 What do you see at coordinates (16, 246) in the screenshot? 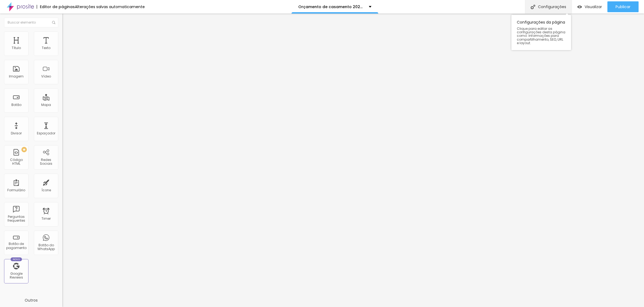
I see `div: Botão de pagamento` at bounding box center [16, 246].